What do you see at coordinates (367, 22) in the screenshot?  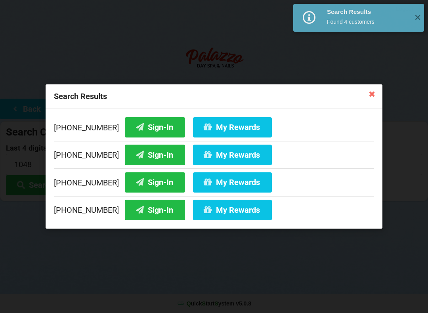 I see `div: Found 4 customers` at bounding box center [367, 22].